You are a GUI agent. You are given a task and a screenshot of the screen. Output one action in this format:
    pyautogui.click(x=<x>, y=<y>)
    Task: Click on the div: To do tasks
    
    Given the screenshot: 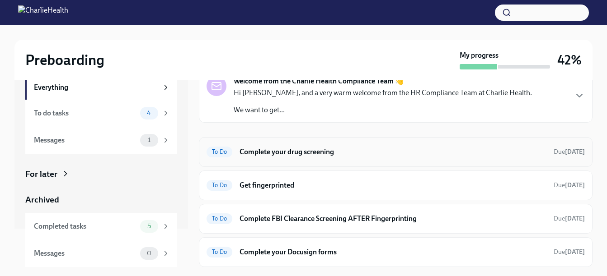 What is the action you would take?
    pyautogui.click(x=85, y=113)
    